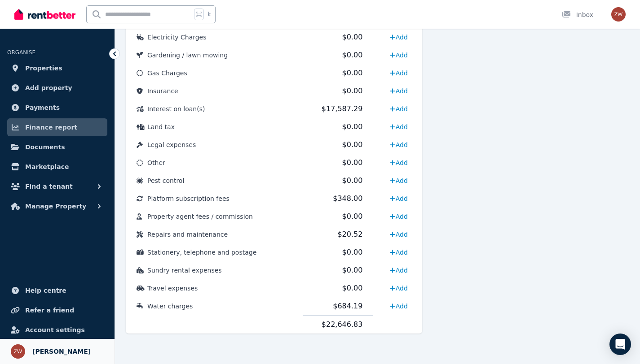 Image resolution: width=640 pixels, height=364 pixels. Describe the element at coordinates (42, 108) in the screenshot. I see `span: Payments` at that location.